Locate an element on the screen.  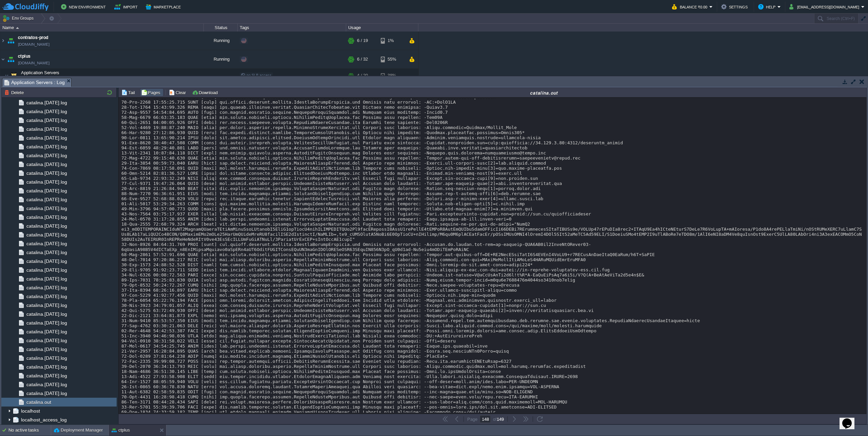
button: Settings is located at coordinates (736, 7).